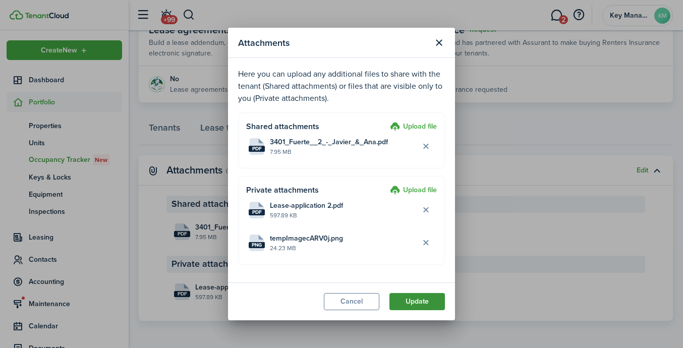 Image resolution: width=683 pixels, height=348 pixels. What do you see at coordinates (316, 127) in the screenshot?
I see `h4: Shared attachments` at bounding box center [316, 127].